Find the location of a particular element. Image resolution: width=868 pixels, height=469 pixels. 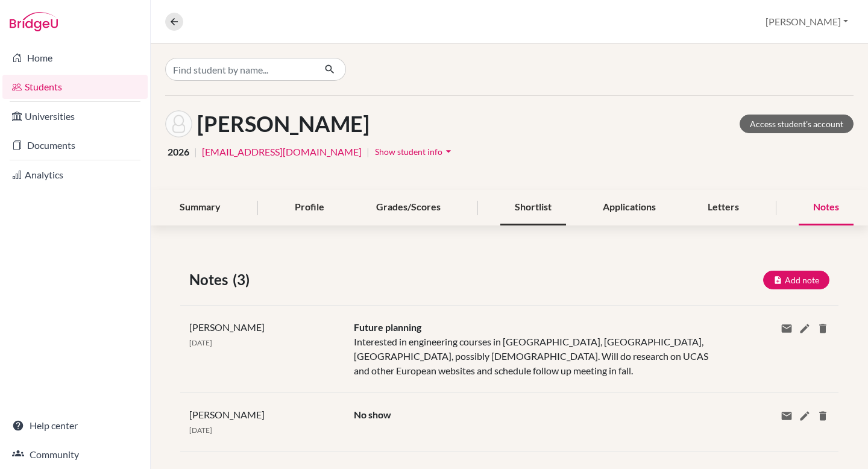

button: Show student infoarrow_drop_down is located at coordinates (414, 151).